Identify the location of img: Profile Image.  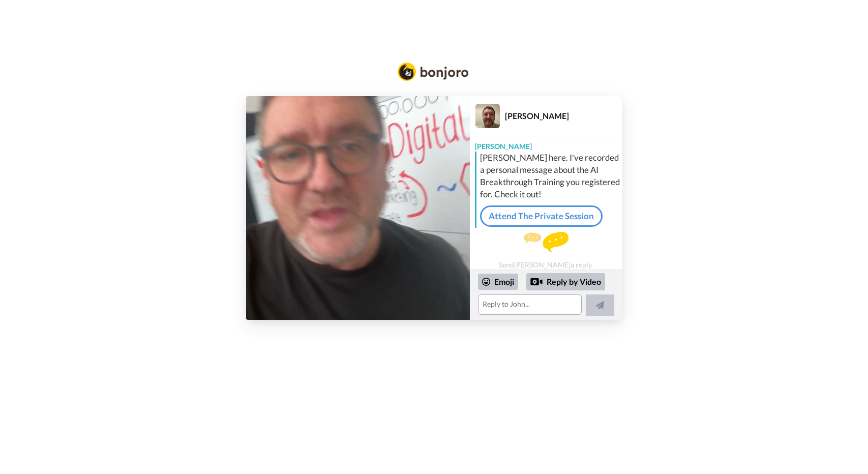
(488, 116).